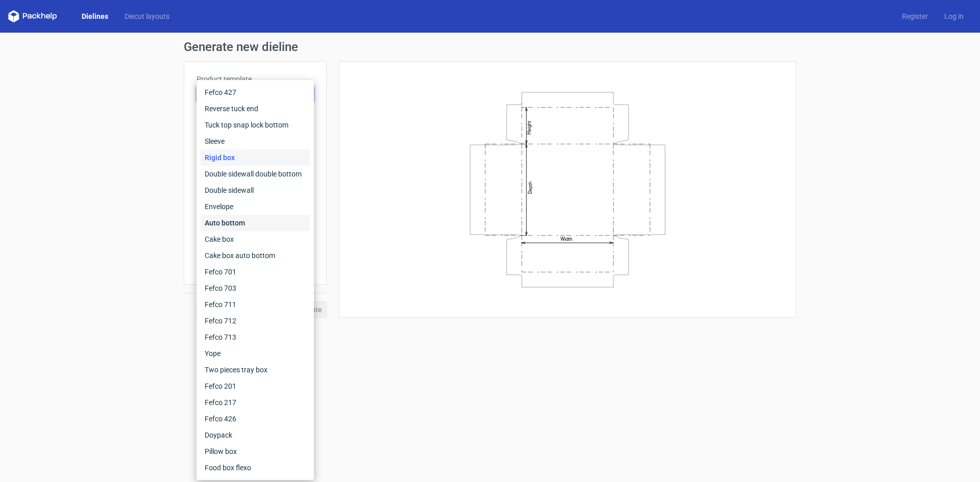 This screenshot has height=482, width=980. What do you see at coordinates (529, 127) in the screenshot?
I see `text: Height` at bounding box center [529, 127].